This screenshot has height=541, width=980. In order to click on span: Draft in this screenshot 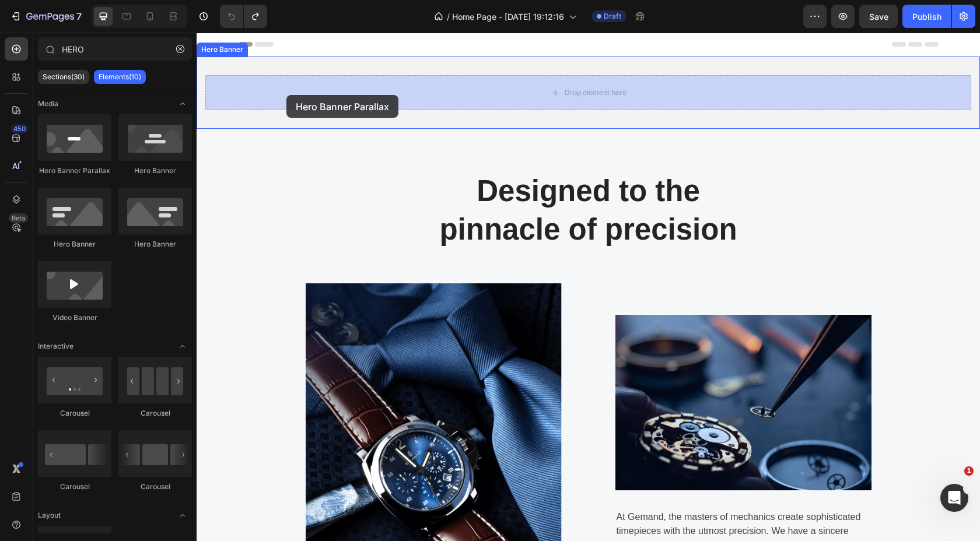, I will do `click(612, 16)`.